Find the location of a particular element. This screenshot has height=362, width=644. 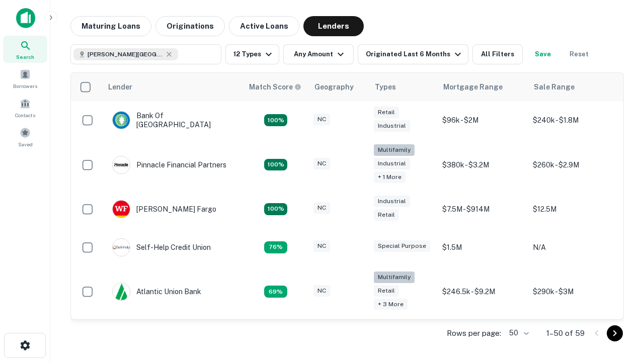

th: Capitalize uses an advanced AI algorithm to match your search with the best lender. The match sco... is located at coordinates (276, 87).